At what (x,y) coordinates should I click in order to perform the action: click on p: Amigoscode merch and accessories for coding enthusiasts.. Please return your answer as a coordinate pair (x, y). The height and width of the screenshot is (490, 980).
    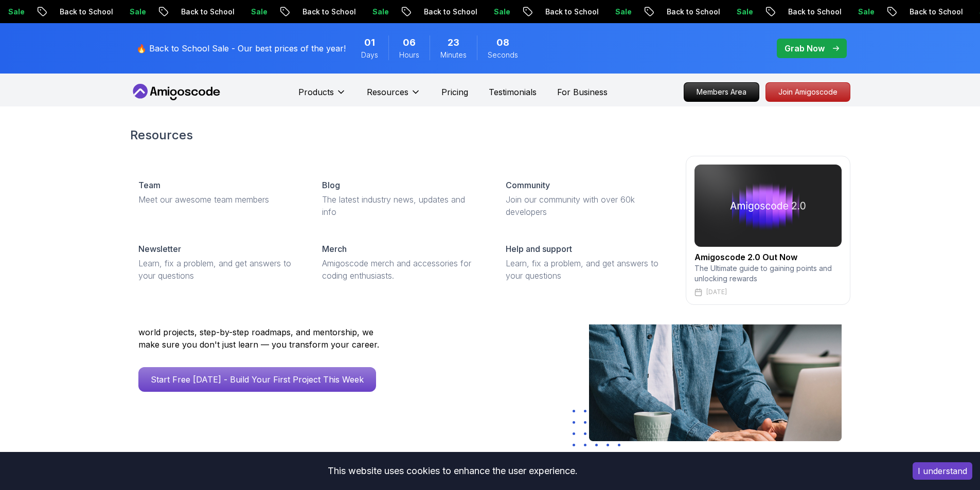
    Looking at the image, I should click on (401, 269).